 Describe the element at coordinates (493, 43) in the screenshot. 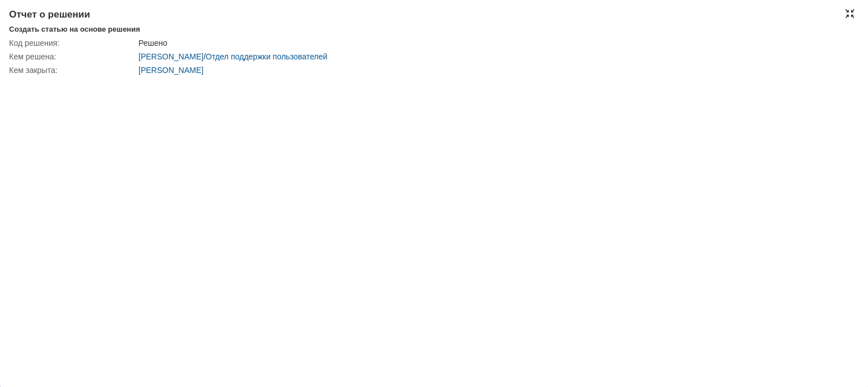

I see `div: Решено` at that location.